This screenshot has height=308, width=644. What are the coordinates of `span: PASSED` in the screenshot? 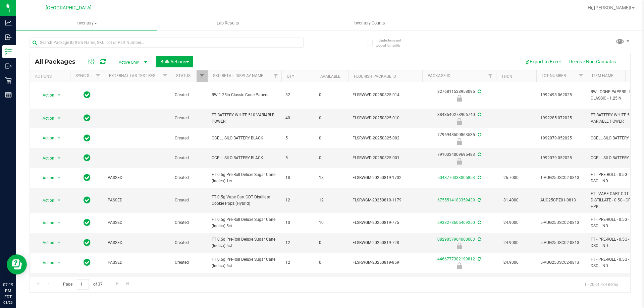 It's located at (137, 178).